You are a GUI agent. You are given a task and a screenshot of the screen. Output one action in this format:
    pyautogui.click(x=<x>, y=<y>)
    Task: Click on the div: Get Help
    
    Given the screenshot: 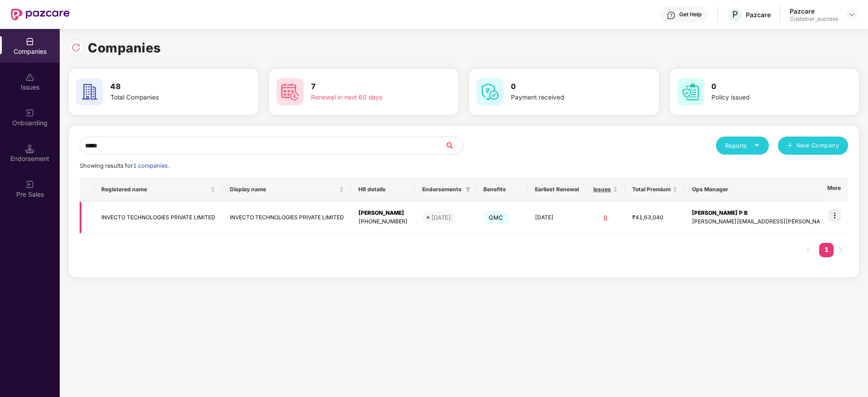 What is the action you would take?
    pyautogui.click(x=690, y=15)
    